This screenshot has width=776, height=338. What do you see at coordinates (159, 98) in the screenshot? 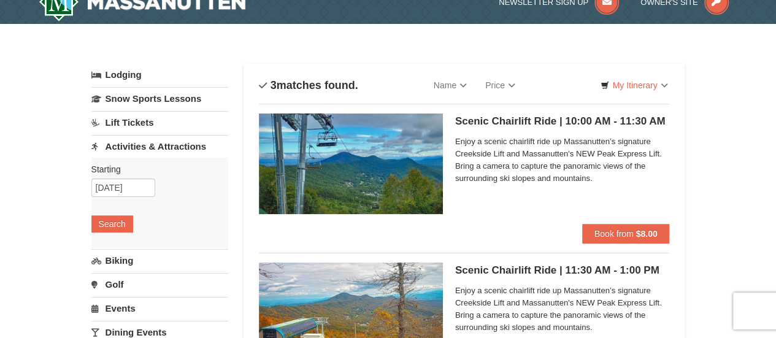
I see `a: Snow Sports Lessons` at bounding box center [159, 98].